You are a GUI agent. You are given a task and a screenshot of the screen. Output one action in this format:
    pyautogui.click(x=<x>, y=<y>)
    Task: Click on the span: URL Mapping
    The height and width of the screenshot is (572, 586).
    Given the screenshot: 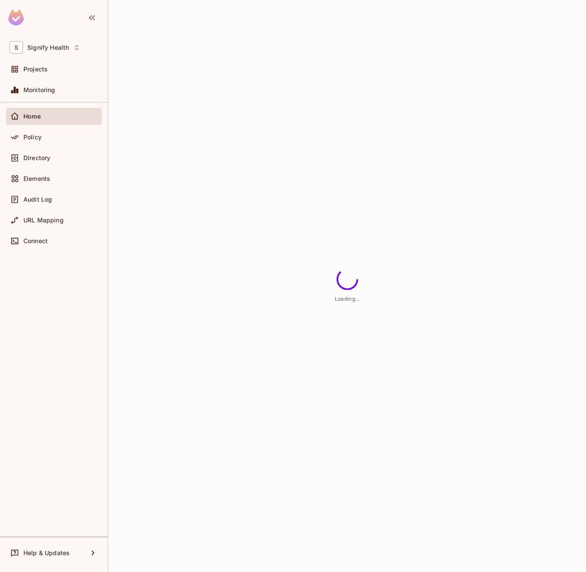 What is the action you would take?
    pyautogui.click(x=43, y=220)
    